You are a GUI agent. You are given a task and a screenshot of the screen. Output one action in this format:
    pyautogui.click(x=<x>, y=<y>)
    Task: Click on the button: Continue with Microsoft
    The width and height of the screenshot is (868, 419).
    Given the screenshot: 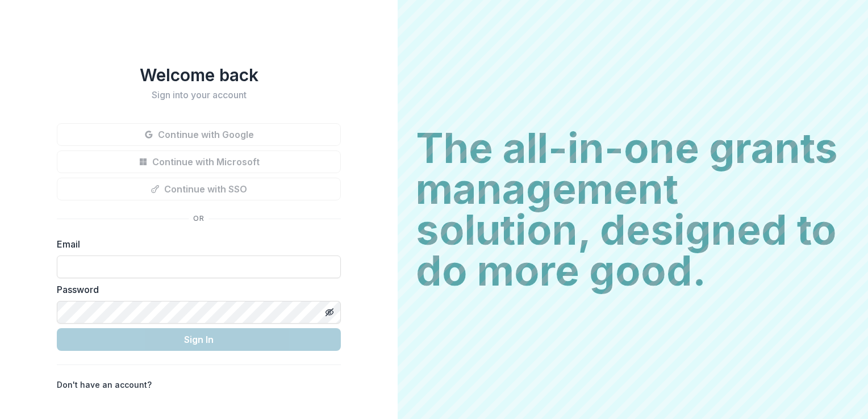 What is the action you would take?
    pyautogui.click(x=199, y=162)
    